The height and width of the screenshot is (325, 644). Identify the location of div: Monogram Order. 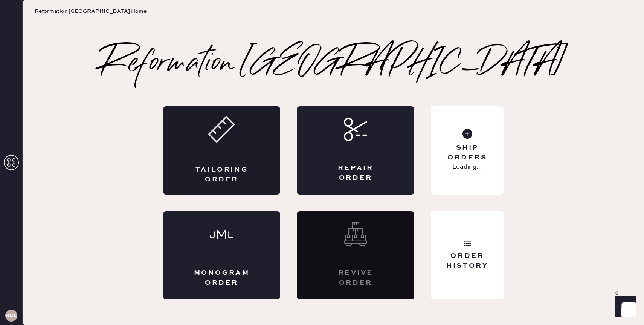
(221, 278).